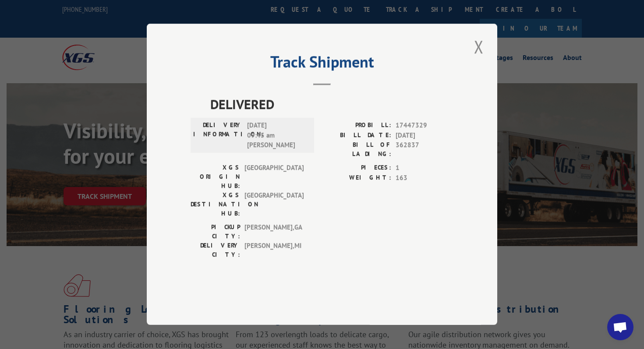 Image resolution: width=644 pixels, height=349 pixels. Describe the element at coordinates (356, 168) in the screenshot. I see `label: PIECES:` at that location.